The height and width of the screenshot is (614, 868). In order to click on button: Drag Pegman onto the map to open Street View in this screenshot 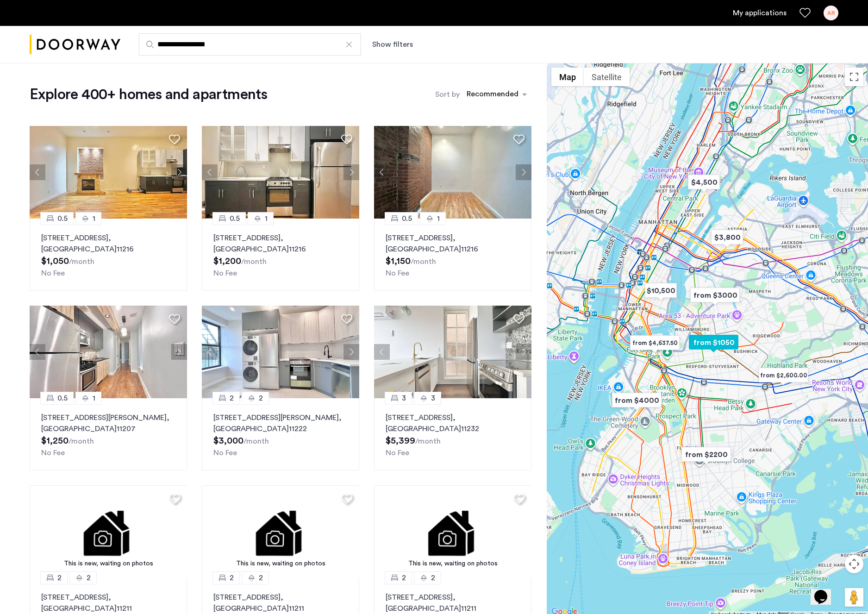, I will do `click(854, 597)`.